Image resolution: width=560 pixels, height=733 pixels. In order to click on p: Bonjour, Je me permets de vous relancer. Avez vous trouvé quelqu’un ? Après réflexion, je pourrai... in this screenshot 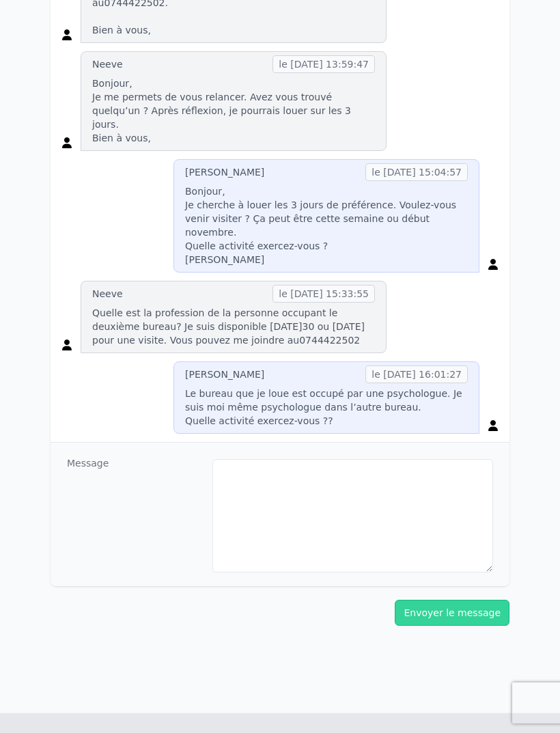, I will do `click(233, 111)`.